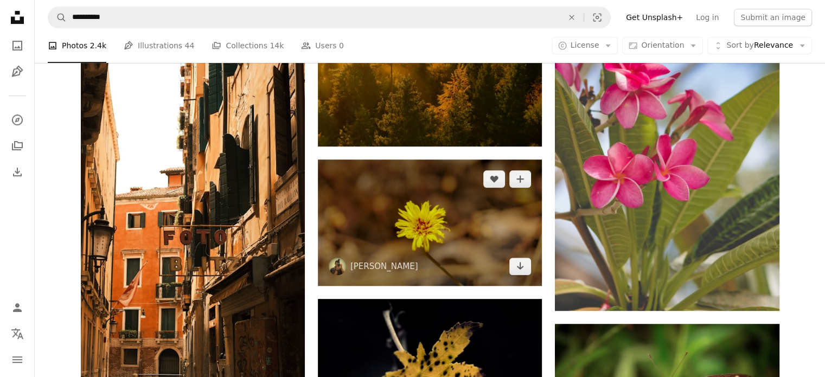 The width and height of the screenshot is (825, 377). I want to click on a: Log in / Sign up, so click(17, 307).